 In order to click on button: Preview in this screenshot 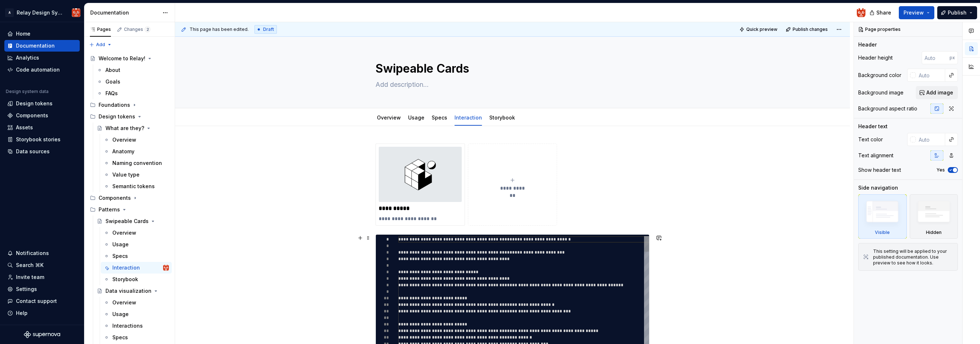, I will do `click(917, 13)`.